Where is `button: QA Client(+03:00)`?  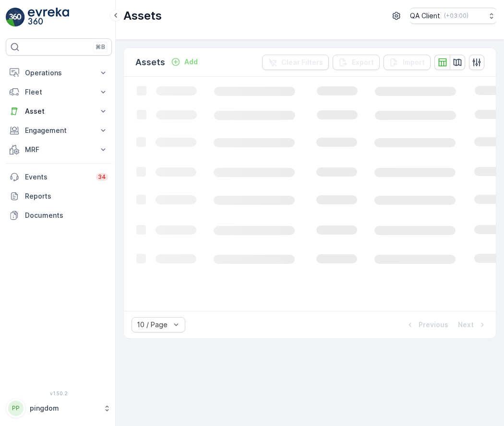
button: QA Client(+03:00) is located at coordinates (453, 16).